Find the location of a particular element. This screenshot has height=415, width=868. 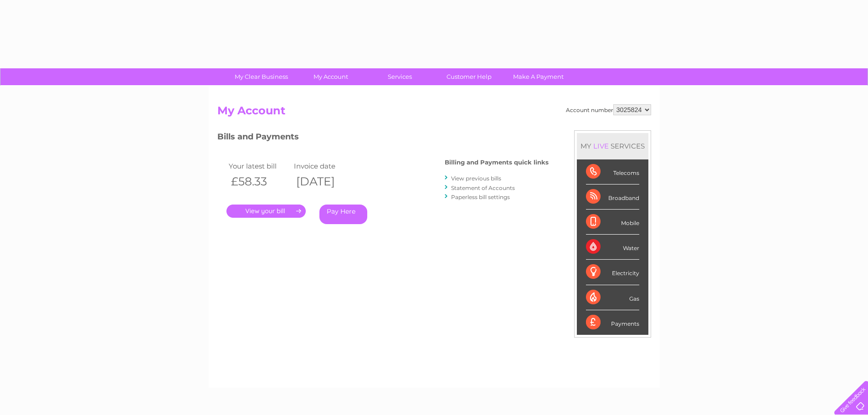

a: Make A Payment is located at coordinates (538, 76).